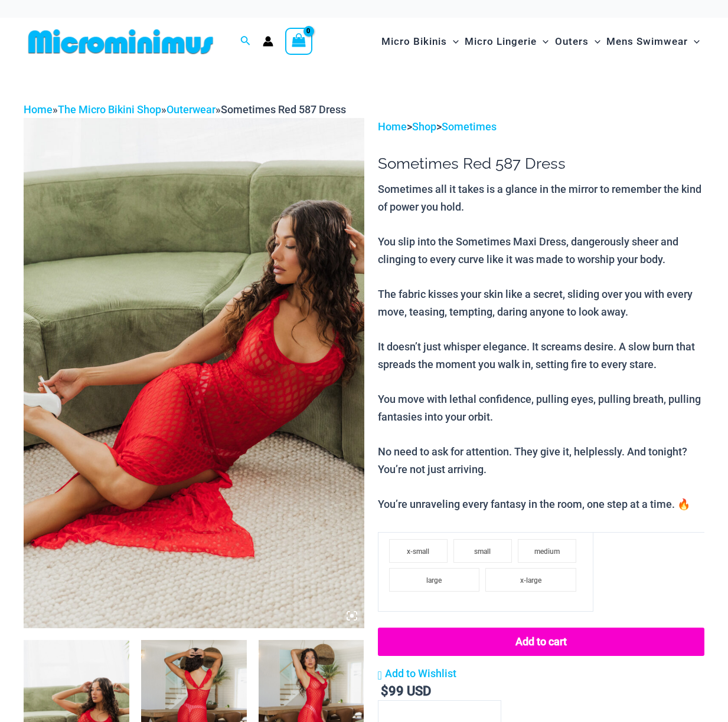  What do you see at coordinates (434, 581) in the screenshot?
I see `span: large` at bounding box center [434, 581].